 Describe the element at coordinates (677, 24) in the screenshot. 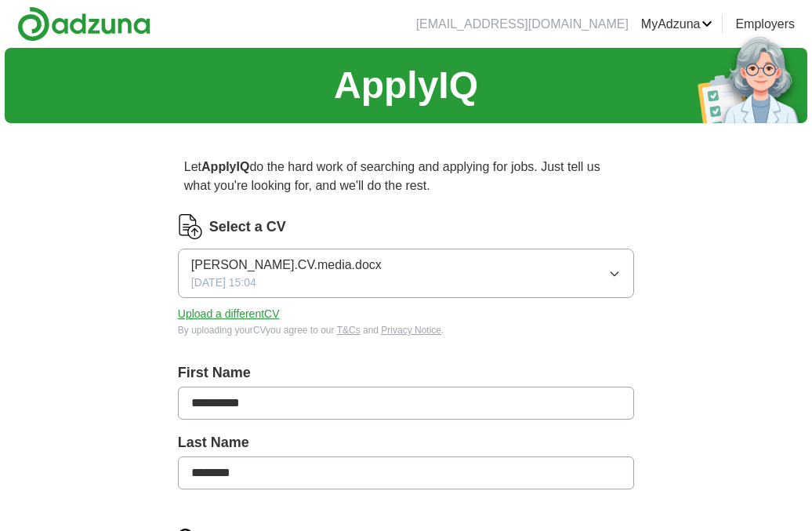

I see `a: MyAdzuna` at that location.